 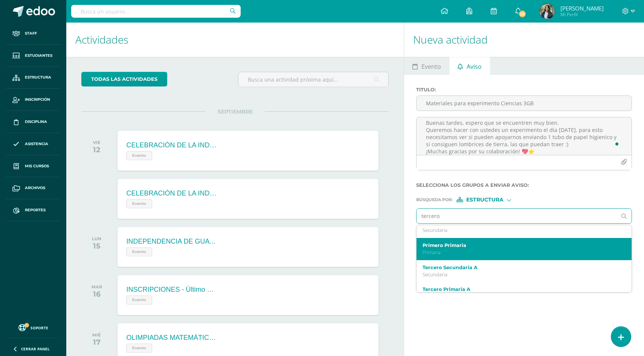 I want to click on span: Disciplina, so click(x=36, y=122).